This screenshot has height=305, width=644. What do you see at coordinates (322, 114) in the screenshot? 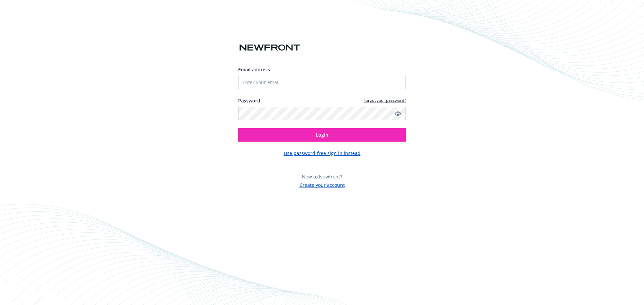
I see `input: Enter your password` at bounding box center [322, 114].